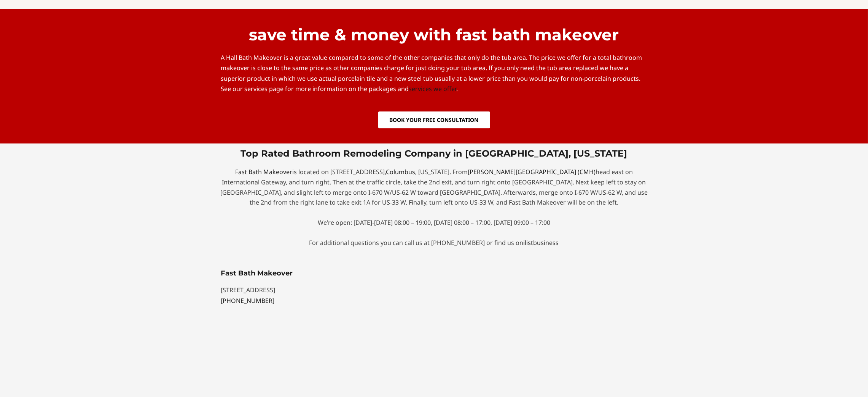  Describe the element at coordinates (290, 274) in the screenshot. I see `h5: Fast Bath Makeover` at that location.